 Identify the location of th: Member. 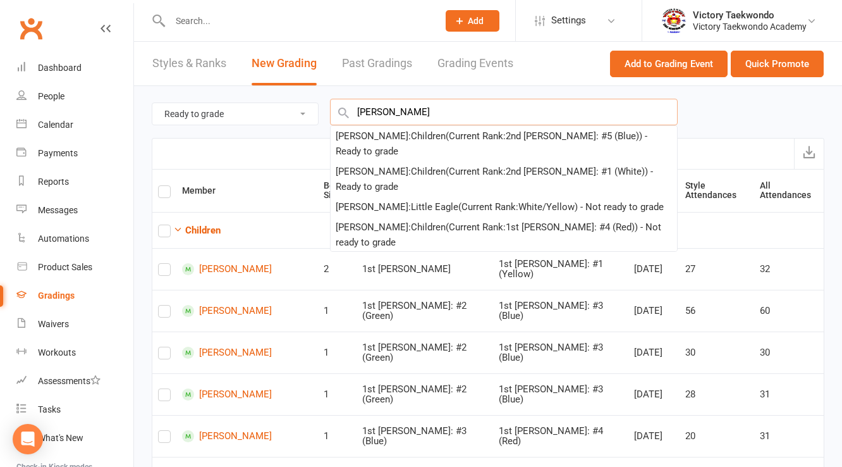
(247, 190).